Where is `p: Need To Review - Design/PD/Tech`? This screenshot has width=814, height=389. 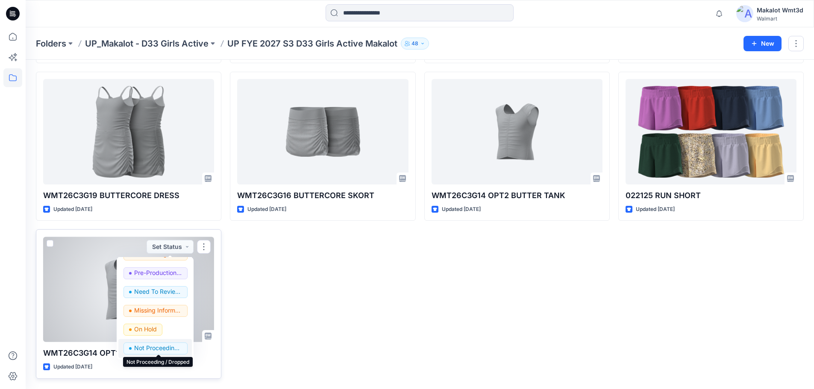
p: Need To Review - Design/PD/Tech is located at coordinates (158, 292).